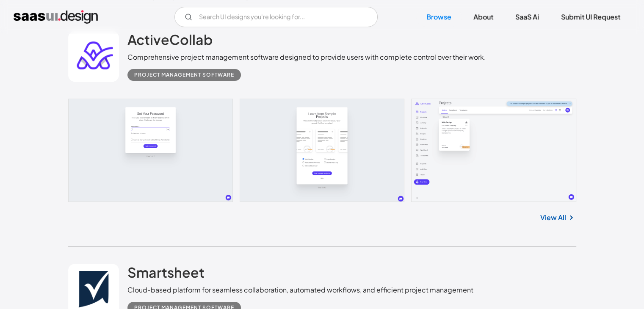  What do you see at coordinates (166, 274) in the screenshot?
I see `a: Smartsheet` at bounding box center [166, 274].